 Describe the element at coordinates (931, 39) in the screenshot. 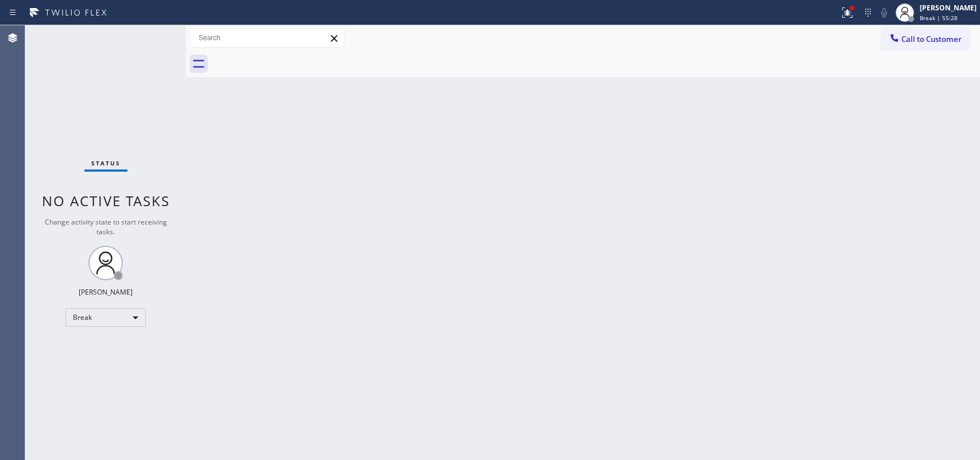

I see `span: Call to Customer` at that location.